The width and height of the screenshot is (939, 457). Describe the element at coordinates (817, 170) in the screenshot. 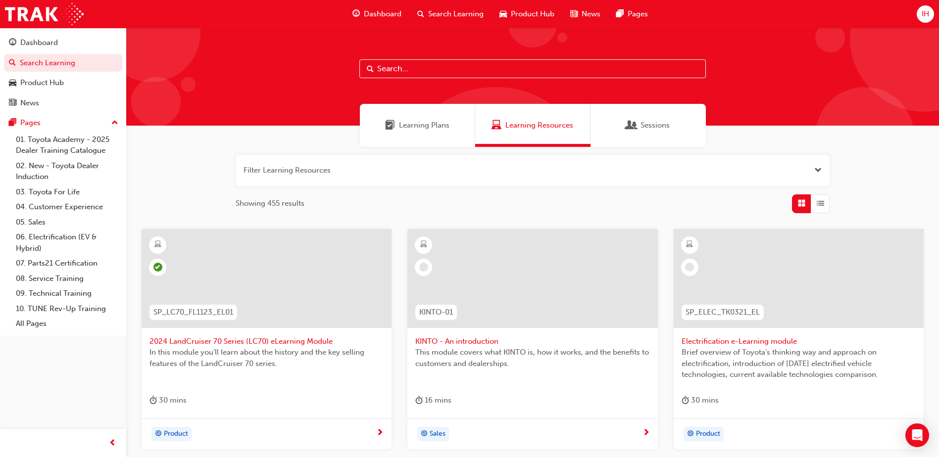

I see `span: Open the filter` at that location.